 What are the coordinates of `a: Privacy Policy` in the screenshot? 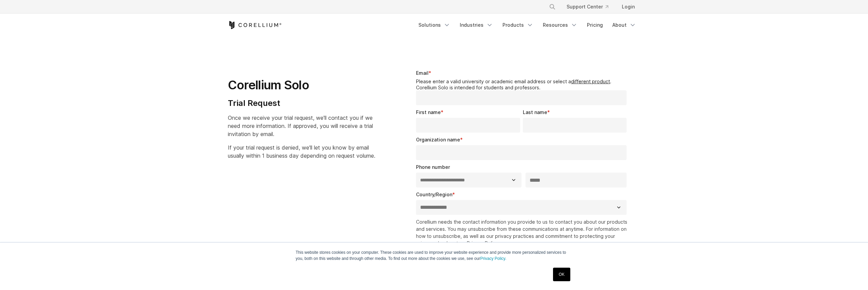 It's located at (483, 243).